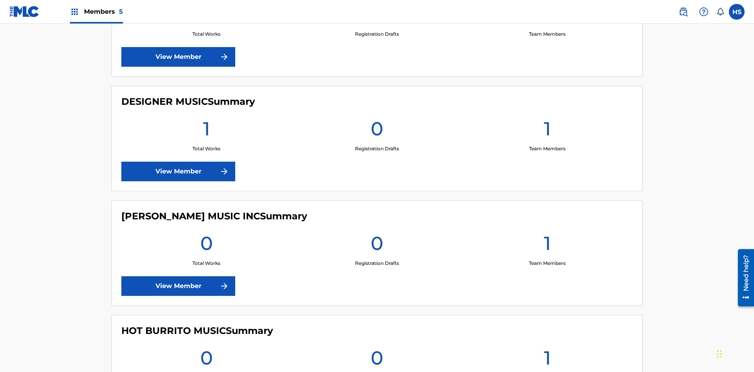 This screenshot has height=372, width=754. What do you see at coordinates (737, 12) in the screenshot?
I see `div: User Menu` at bounding box center [737, 12].